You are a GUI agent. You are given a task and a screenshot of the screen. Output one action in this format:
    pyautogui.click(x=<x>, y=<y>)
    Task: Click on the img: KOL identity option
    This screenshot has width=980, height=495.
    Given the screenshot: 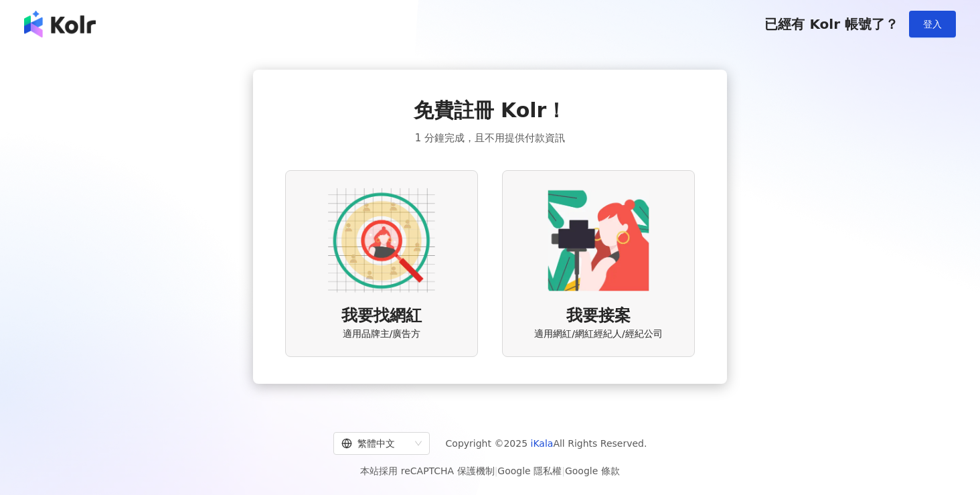 What is the action you would take?
    pyautogui.click(x=598, y=240)
    